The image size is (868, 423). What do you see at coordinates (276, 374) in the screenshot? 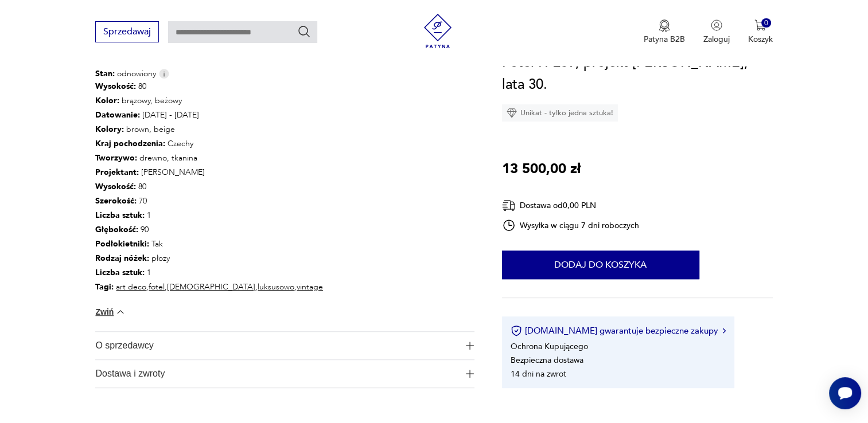
I see `span: Dostawa i zwroty` at bounding box center [276, 374].